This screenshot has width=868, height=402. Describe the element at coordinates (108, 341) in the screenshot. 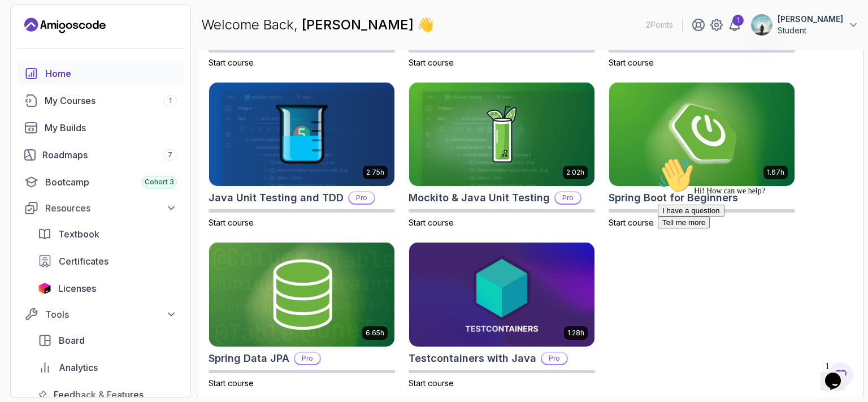

I see `a: board` at that location.